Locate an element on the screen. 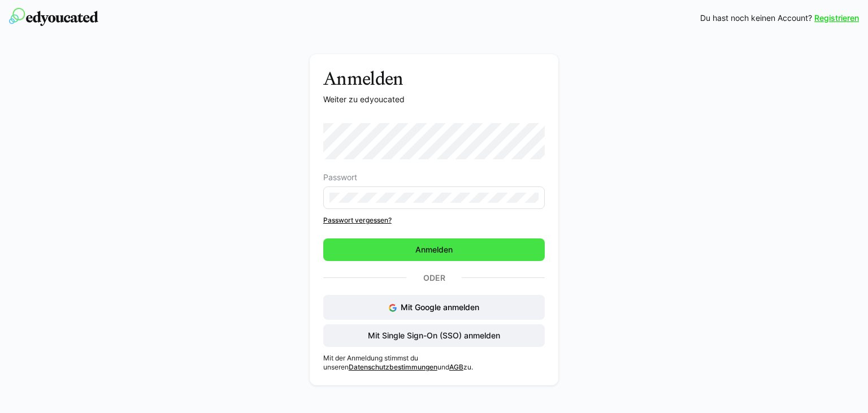  span: Mit Google anmelden is located at coordinates (440, 307).